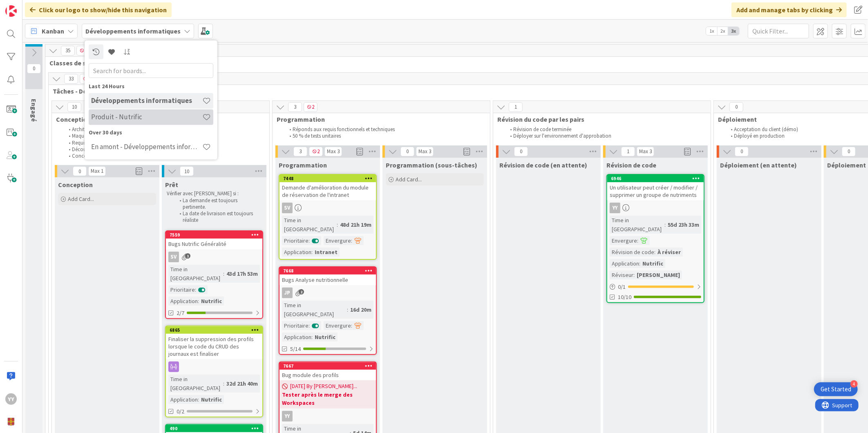 The height and width of the screenshot is (433, 868). Describe the element at coordinates (328, 277) in the screenshot. I see `div: 7668Bugs Analyse nutritionnelle` at that location.